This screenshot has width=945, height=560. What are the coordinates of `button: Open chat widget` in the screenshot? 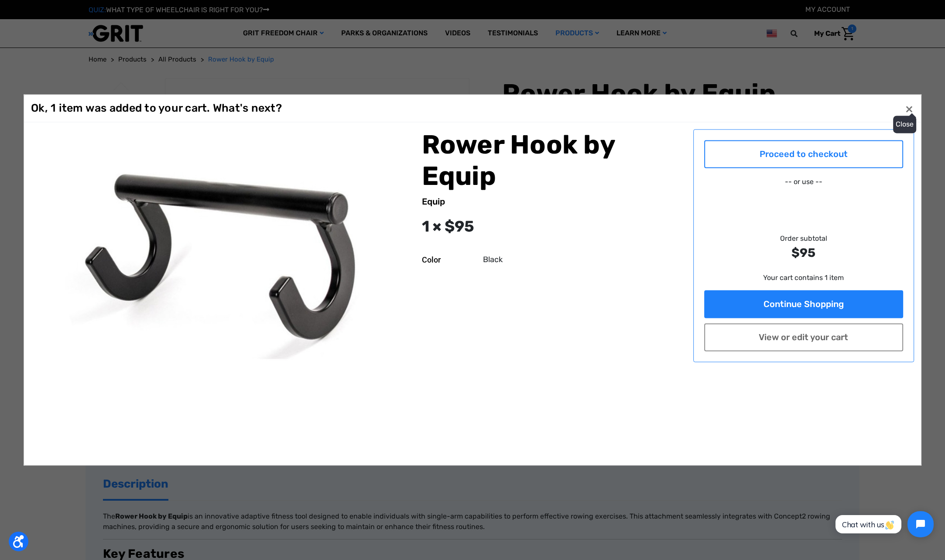 It's located at (95, 20).